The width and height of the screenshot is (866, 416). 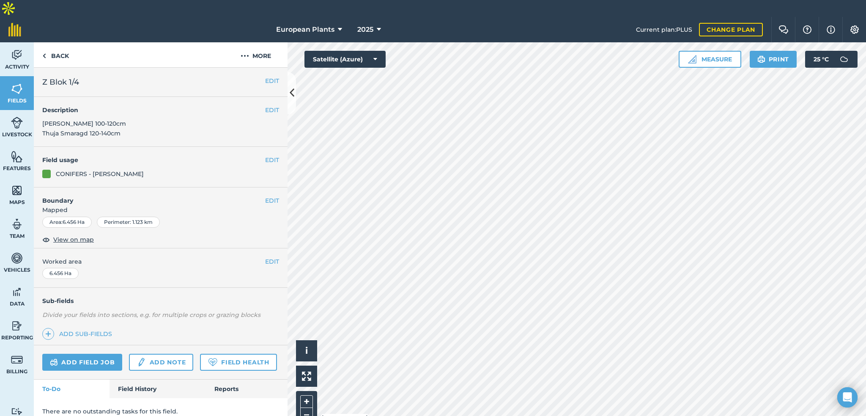 I want to click on img: svg+xml;base64,PHN2ZyB4bWxucz0iaHR0cDovL3d3dy53My5vcmcvMjAwMC9zdmciIHdpZHRoPSIxNyIgaGVpZ2h0PSIxNy..., so click(x=831, y=30).